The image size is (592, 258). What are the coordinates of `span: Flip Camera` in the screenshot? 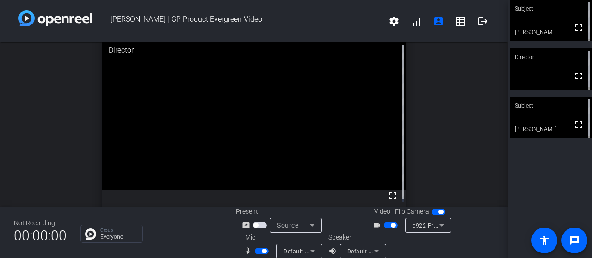 It's located at (412, 212).